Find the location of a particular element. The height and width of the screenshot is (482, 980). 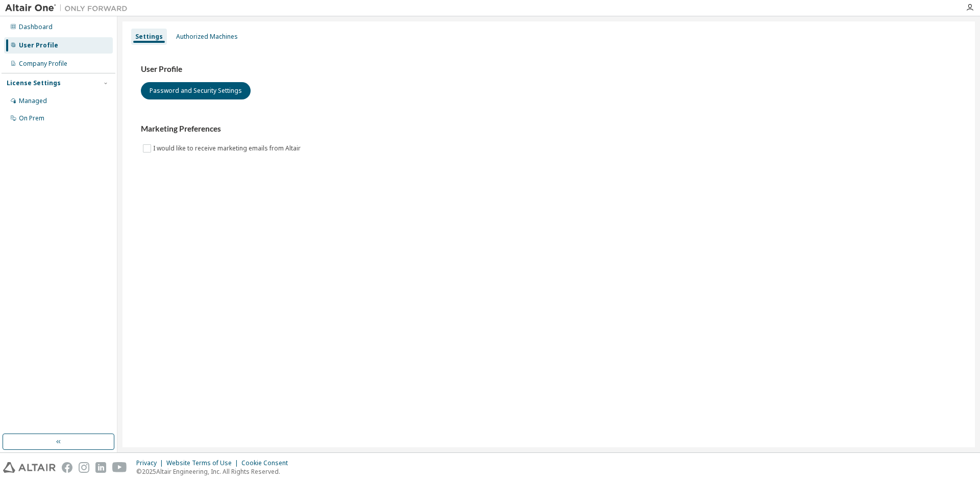

h3: User Profile is located at coordinates (548, 69).